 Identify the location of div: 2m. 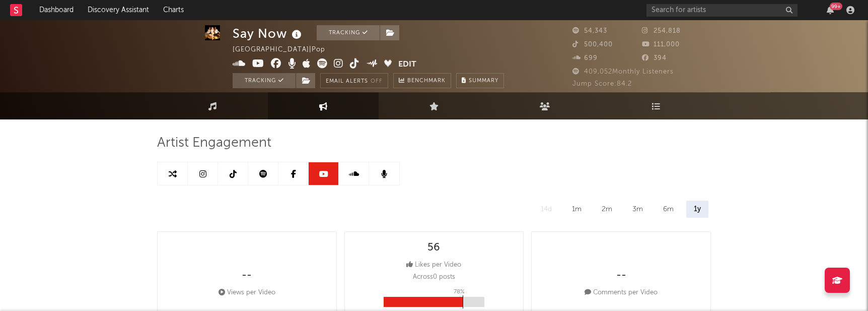
(607, 209).